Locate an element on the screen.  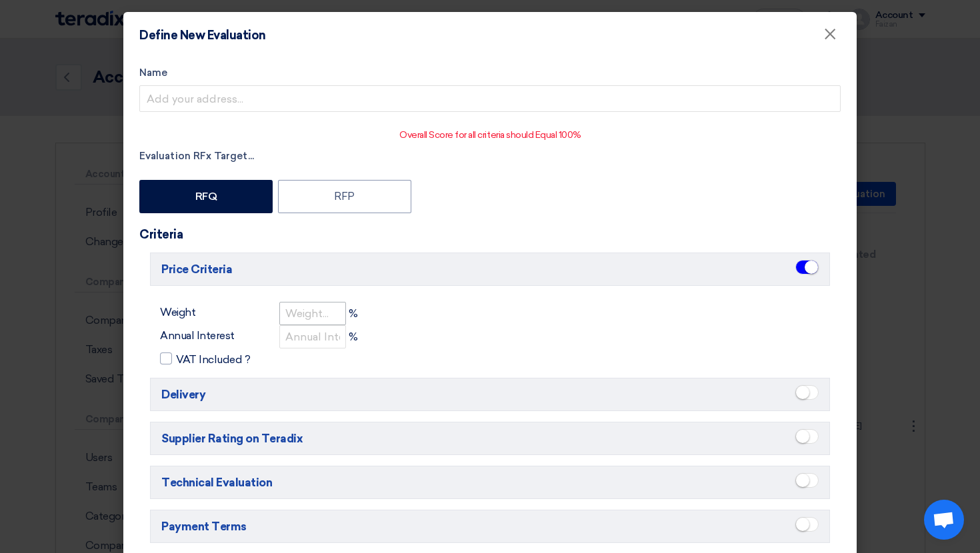
h5: Price Criteria is located at coordinates (490, 269).